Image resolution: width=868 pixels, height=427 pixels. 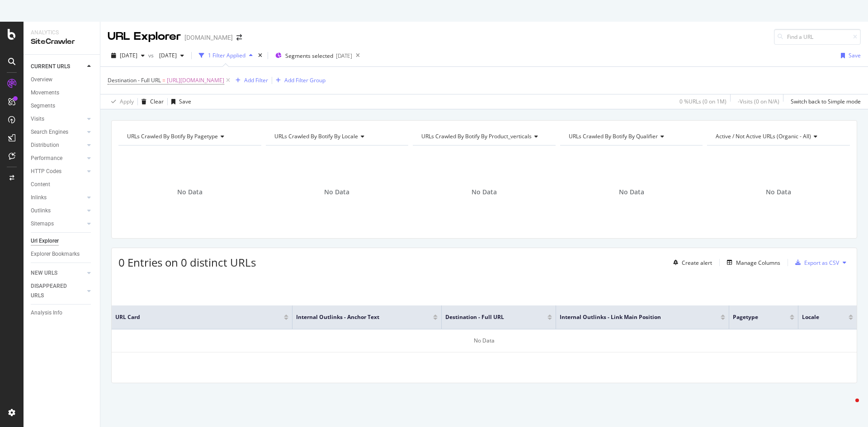 What do you see at coordinates (126, 101) in the screenshot?
I see `div: Apply` at bounding box center [126, 101].